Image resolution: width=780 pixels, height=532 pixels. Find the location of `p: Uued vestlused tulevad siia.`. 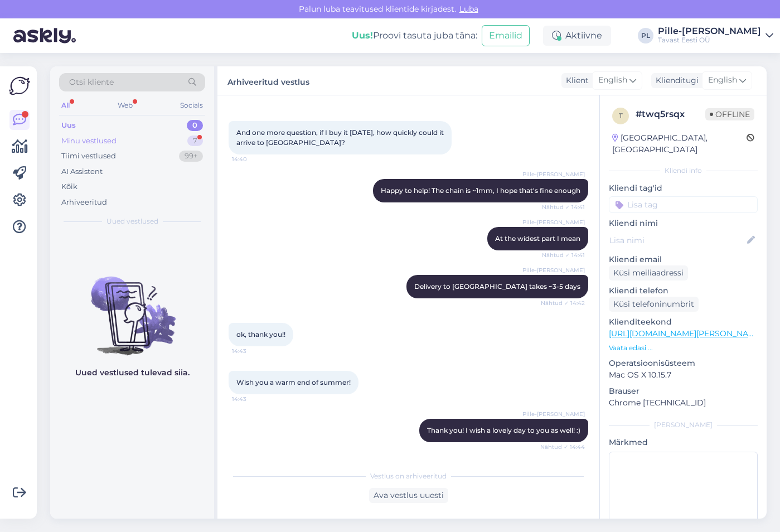

p: Uued vestlused tulevad siia. is located at coordinates (132, 372).